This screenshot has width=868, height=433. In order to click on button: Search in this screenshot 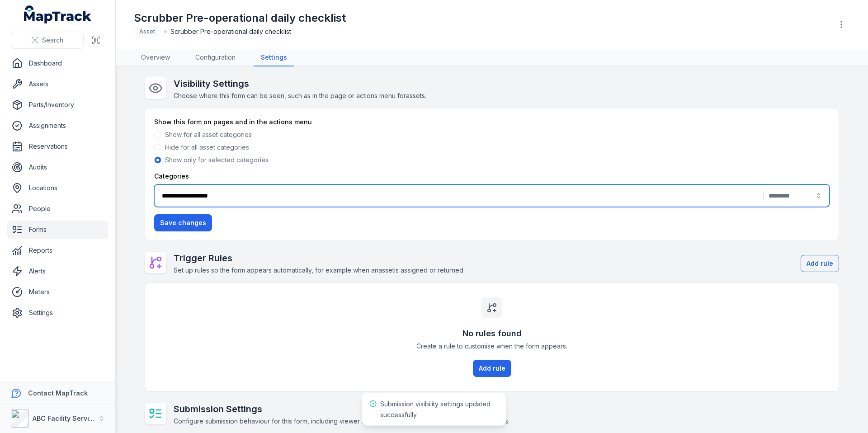, I will do `click(47, 41)`.